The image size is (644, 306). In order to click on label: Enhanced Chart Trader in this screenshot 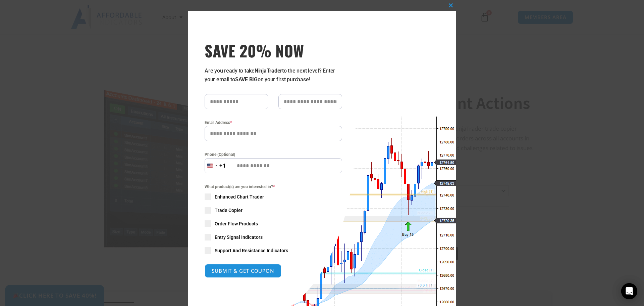, I will do `click(274, 197)`.